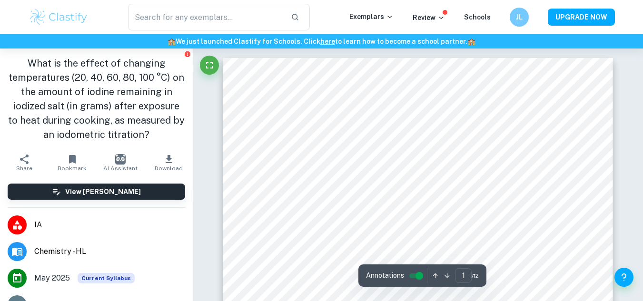  I want to click on p: Exemplars, so click(371, 17).